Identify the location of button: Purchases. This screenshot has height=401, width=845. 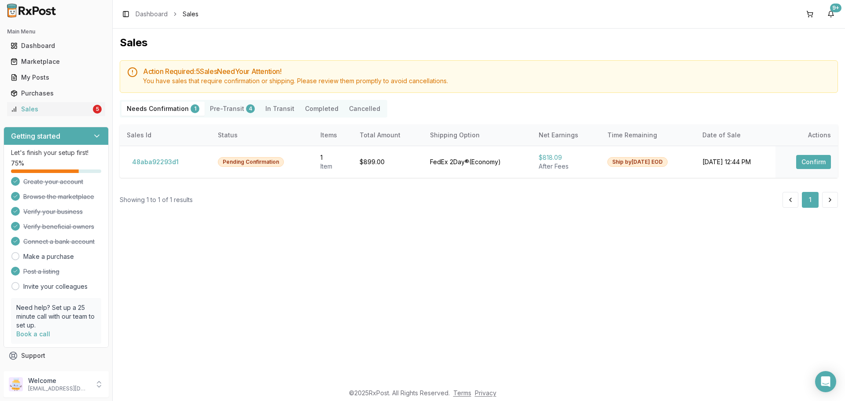
(56, 93).